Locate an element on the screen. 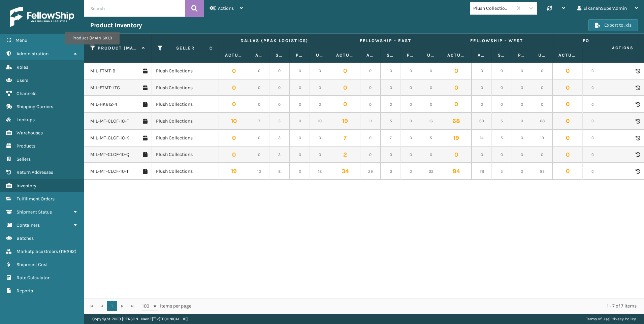 The width and height of the screenshot is (644, 324). span: Inventory is located at coordinates (27, 186).